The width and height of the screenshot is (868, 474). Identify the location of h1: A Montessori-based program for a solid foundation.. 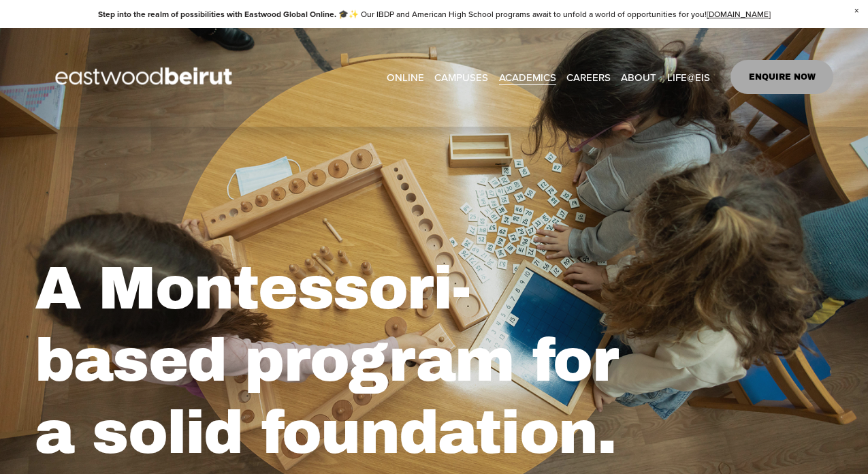
(333, 361).